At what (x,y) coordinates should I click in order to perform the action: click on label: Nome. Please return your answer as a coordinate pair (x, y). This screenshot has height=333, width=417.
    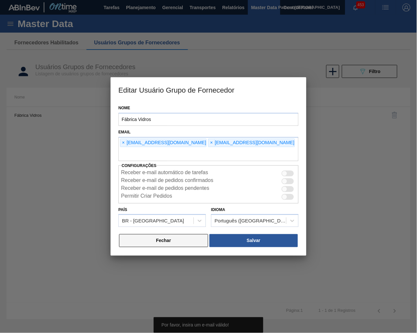
    Looking at the image, I should click on (209, 108).